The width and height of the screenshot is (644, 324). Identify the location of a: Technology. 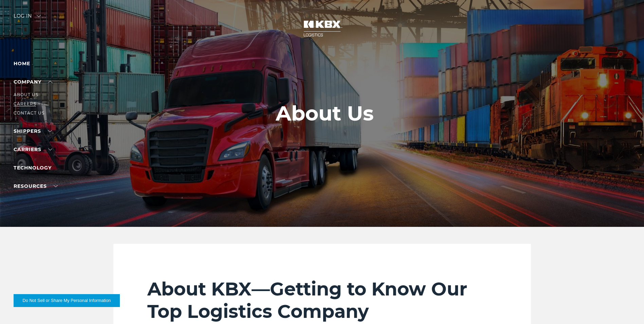
(33, 168).